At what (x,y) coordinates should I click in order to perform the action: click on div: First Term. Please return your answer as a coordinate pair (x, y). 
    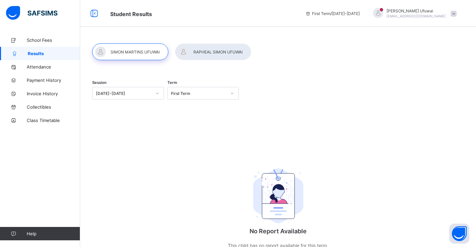
    Looking at the image, I should click on (199, 93).